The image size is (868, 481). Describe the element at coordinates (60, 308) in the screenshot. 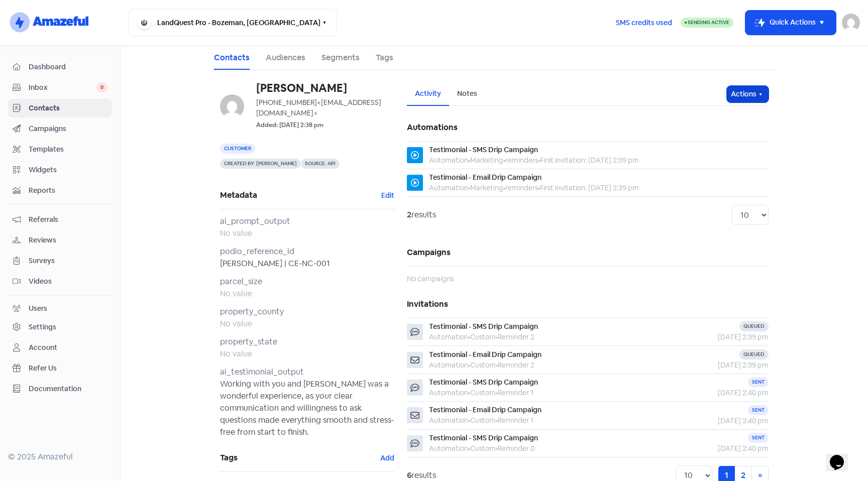

I see `a: Users` at that location.